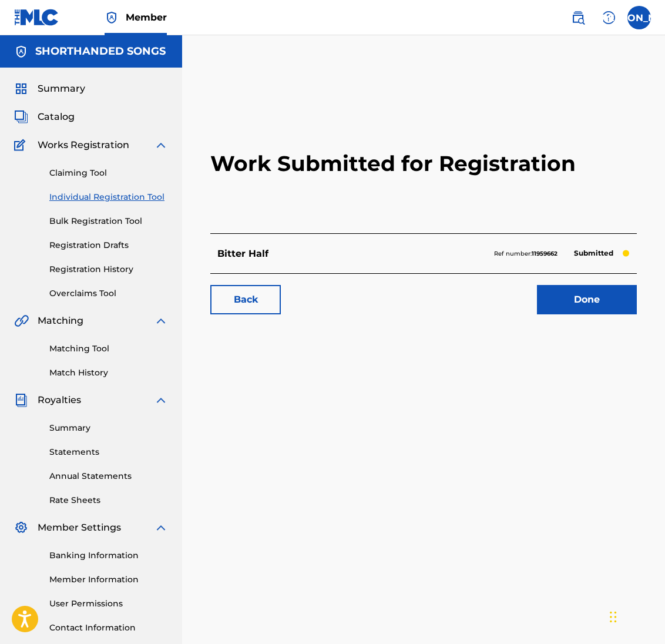  Describe the element at coordinates (526, 254) in the screenshot. I see `p: Ref number:` at that location.